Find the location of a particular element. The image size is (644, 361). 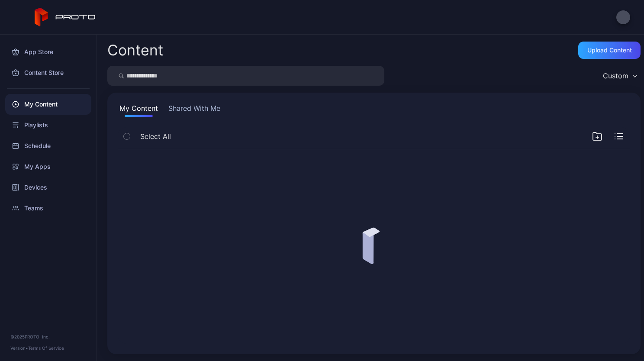

a: Content Store is located at coordinates (48, 73).